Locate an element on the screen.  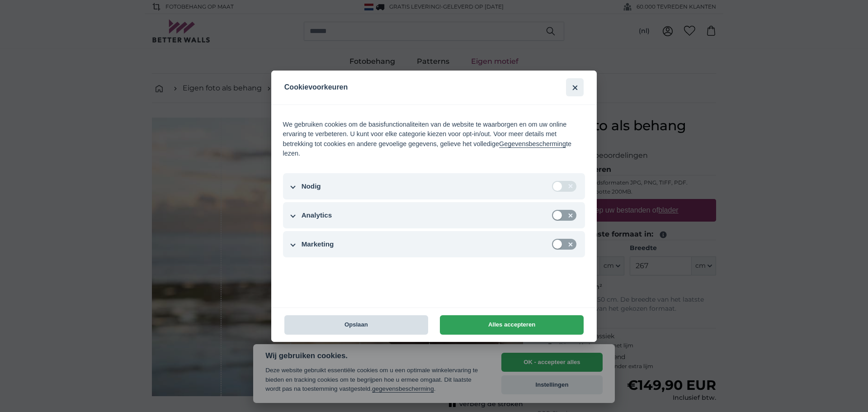
button: Analytics is located at coordinates (434, 216).